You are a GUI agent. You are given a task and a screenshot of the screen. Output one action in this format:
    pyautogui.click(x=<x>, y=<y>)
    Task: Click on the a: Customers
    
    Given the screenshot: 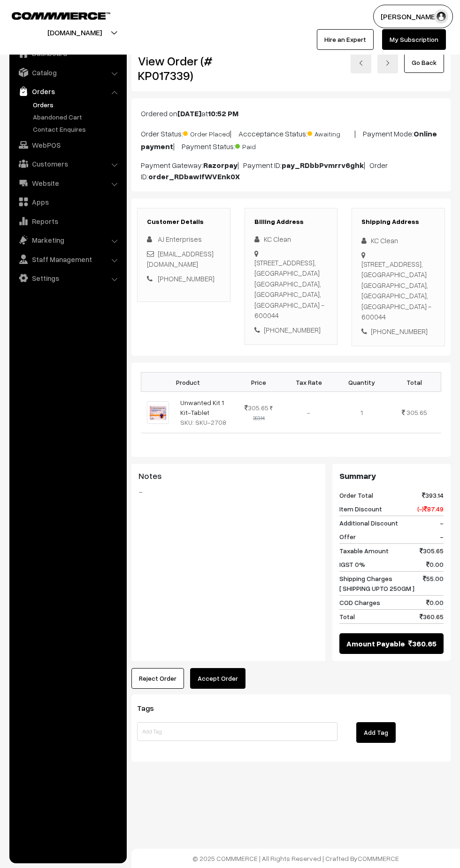 What is the action you would take?
    pyautogui.click(x=68, y=163)
    